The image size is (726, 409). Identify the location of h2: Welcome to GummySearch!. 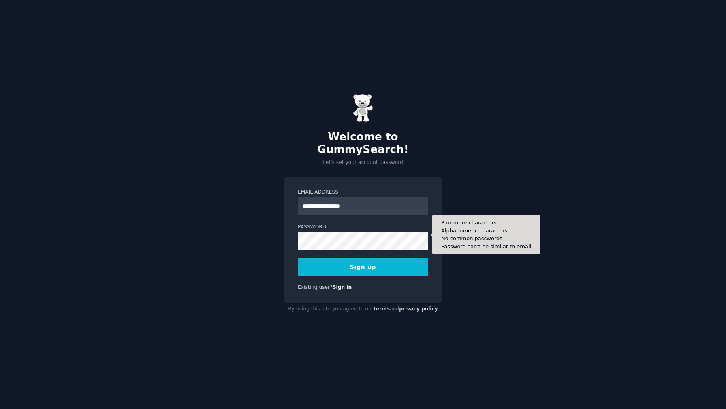
(363, 143).